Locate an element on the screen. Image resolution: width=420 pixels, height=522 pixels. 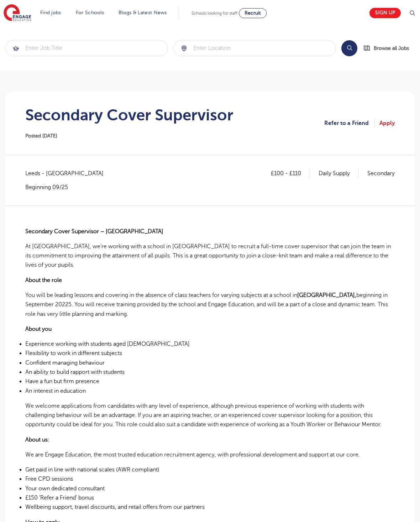
a: For Schools is located at coordinates (90, 12).